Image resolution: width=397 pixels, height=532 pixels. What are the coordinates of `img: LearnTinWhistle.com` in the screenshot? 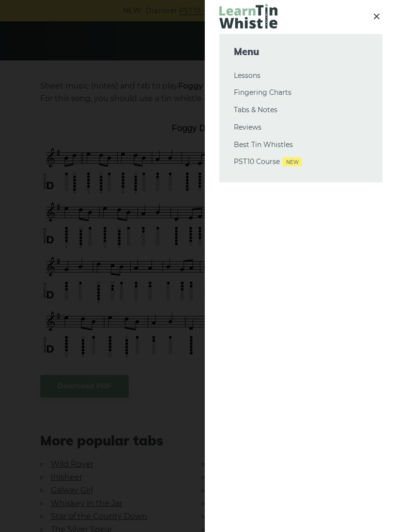 It's located at (248, 16).